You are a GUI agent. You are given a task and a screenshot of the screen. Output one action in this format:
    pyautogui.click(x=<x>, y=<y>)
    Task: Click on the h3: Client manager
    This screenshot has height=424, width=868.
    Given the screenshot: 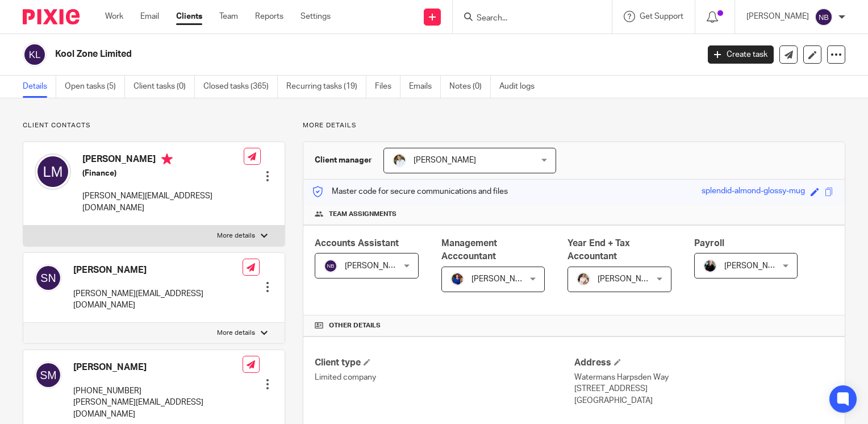 What is the action you would take?
    pyautogui.click(x=343, y=160)
    